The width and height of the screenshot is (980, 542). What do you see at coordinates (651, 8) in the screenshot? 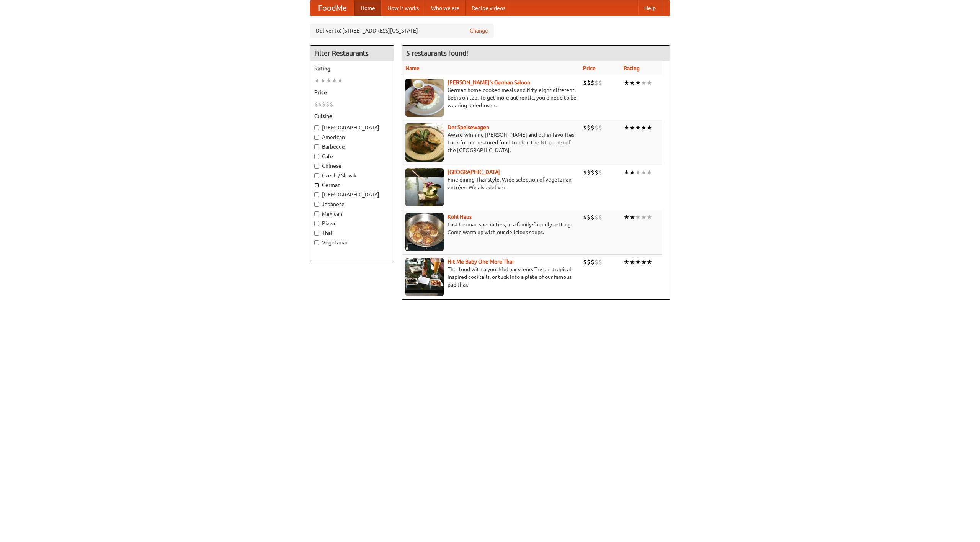
I see `a: Help` at bounding box center [651, 8].